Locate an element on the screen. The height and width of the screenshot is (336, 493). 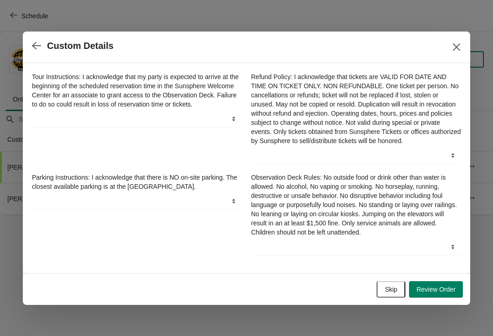
span: Skip is located at coordinates (391, 289).